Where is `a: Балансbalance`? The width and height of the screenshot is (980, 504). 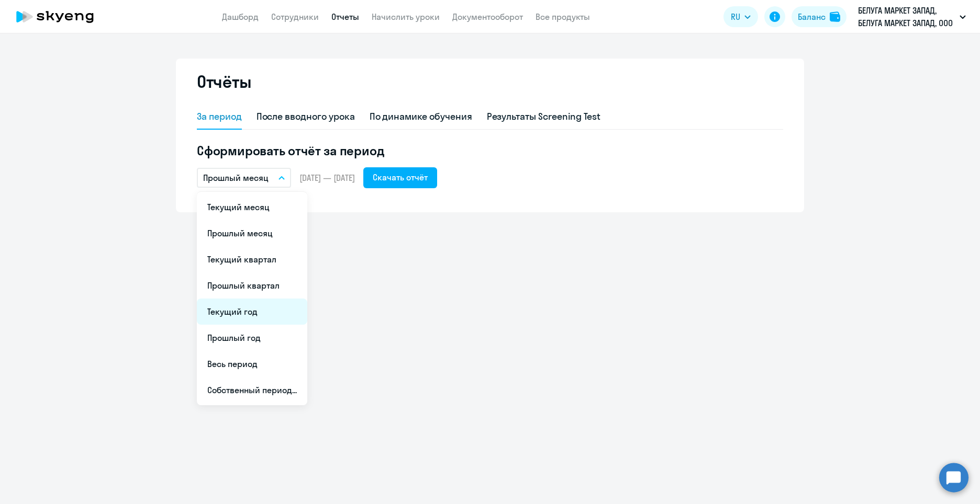
a: Балансbalance is located at coordinates (819, 17).